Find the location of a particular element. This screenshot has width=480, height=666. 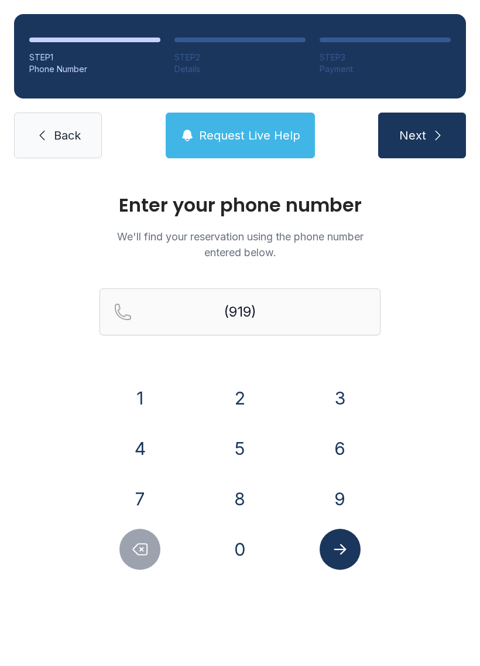

button: 2 is located at coordinates (240, 398).